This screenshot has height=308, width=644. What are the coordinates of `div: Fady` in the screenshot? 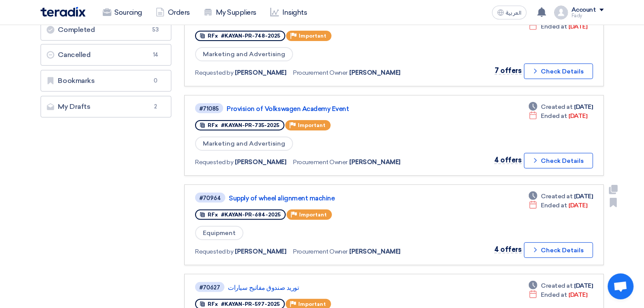 It's located at (587, 16).